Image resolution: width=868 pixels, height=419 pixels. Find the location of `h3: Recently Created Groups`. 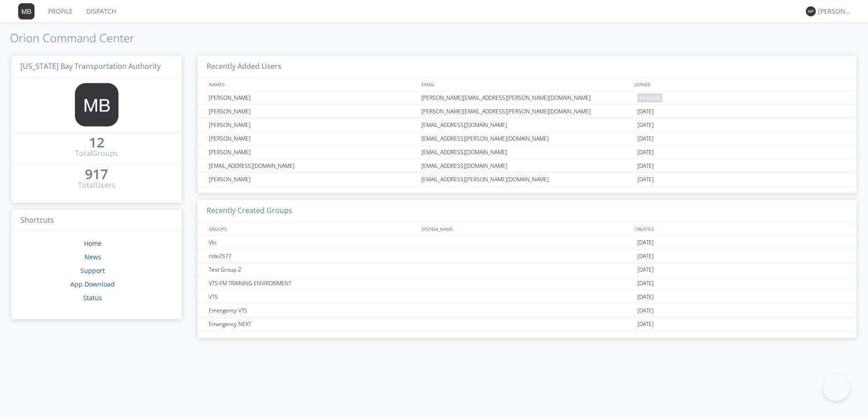

h3: Recently Created Groups is located at coordinates (527, 211).